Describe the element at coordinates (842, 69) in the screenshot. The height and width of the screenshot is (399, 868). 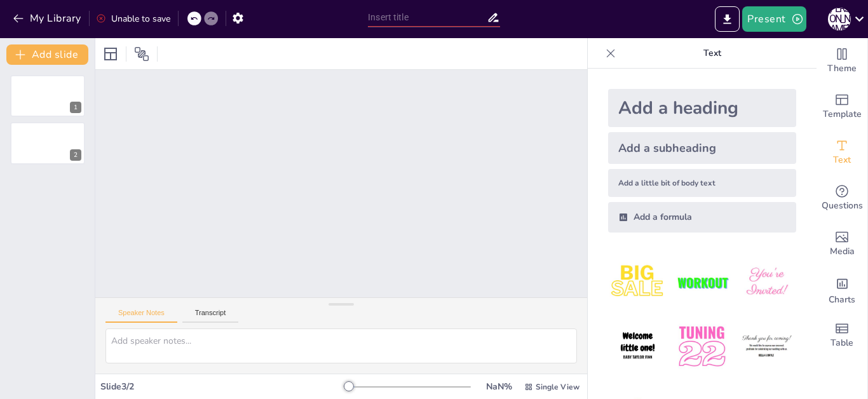
I see `span: Theme` at that location.